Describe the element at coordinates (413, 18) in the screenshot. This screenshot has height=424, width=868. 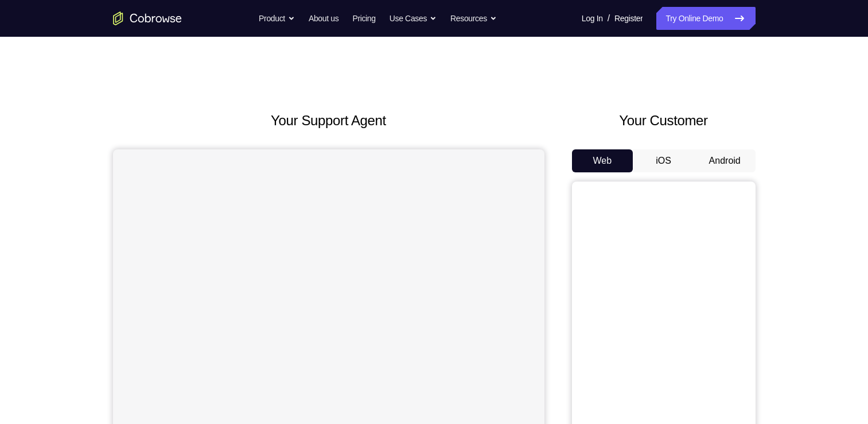
I see `button: Use Cases` at that location.